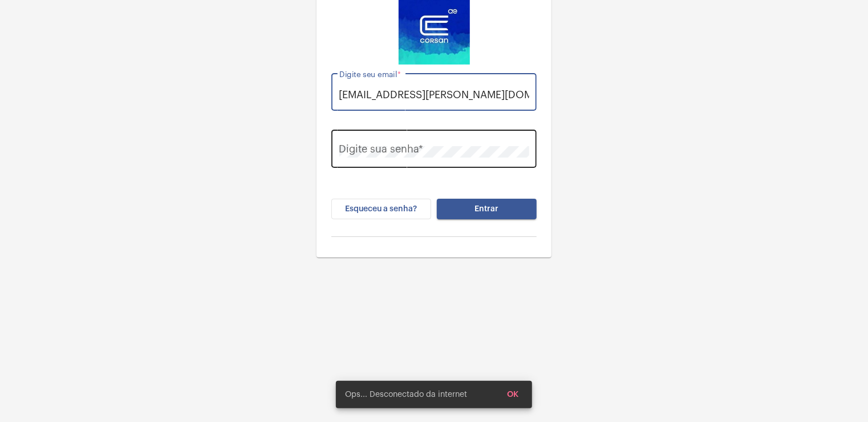 The width and height of the screenshot is (868, 422). What do you see at coordinates (382, 209) in the screenshot?
I see `span: Esqueceu a senha?` at bounding box center [382, 209].